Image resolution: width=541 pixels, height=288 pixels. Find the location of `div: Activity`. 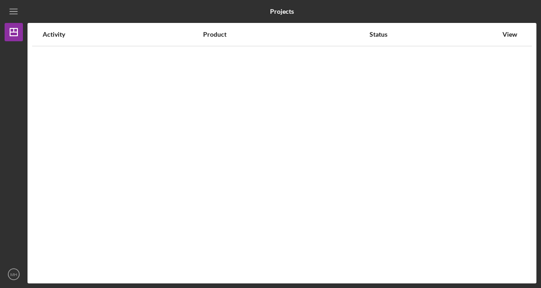

div: Activity is located at coordinates (122, 34).